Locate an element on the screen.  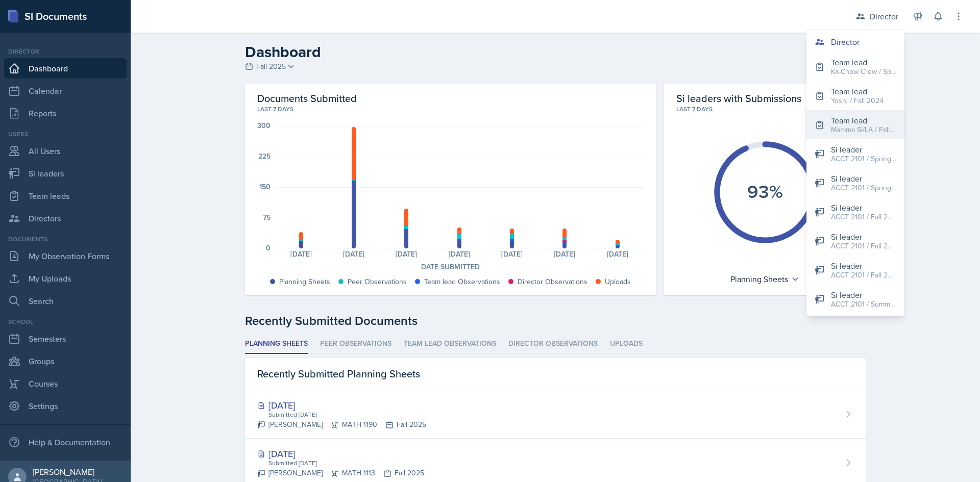
a: Reports is located at coordinates (65, 113).